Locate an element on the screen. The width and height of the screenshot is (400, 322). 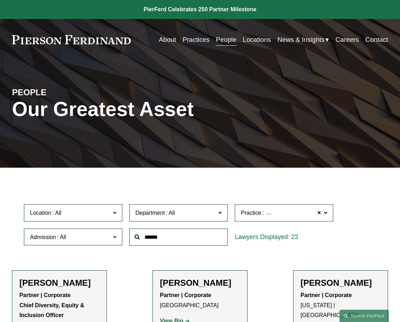
a: Search this site is located at coordinates (364, 315).